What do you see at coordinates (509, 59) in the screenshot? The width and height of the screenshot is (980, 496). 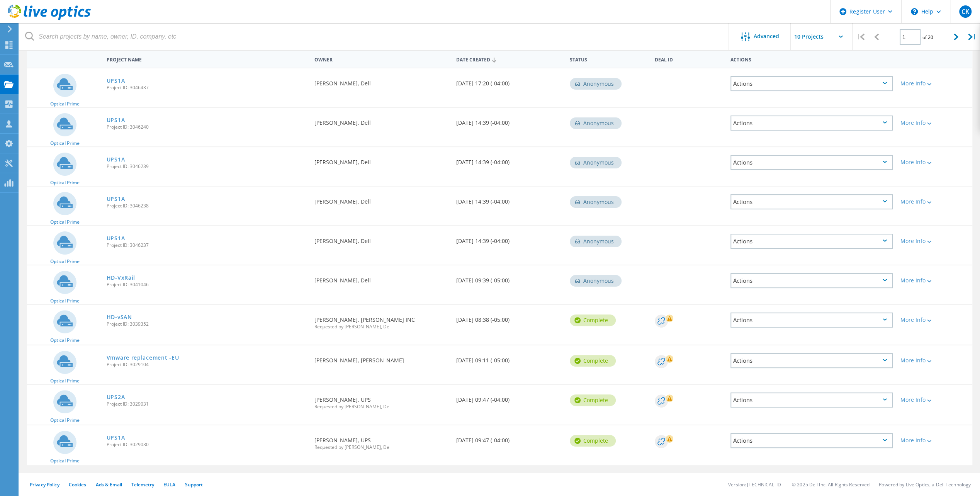 I see `div: Date Created` at bounding box center [509, 59].